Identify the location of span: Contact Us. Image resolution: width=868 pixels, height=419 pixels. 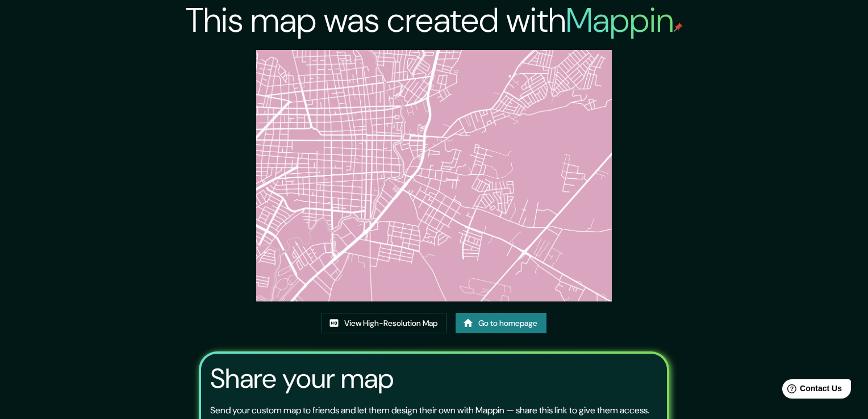
(54, 13).